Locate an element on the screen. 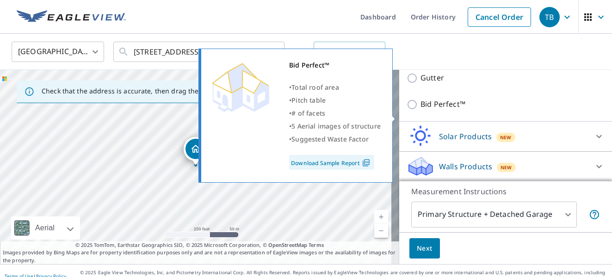  img: EV Logo is located at coordinates (71, 17).